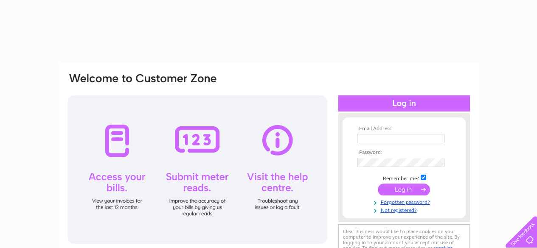  I want to click on a: Not registered?, so click(405, 210).